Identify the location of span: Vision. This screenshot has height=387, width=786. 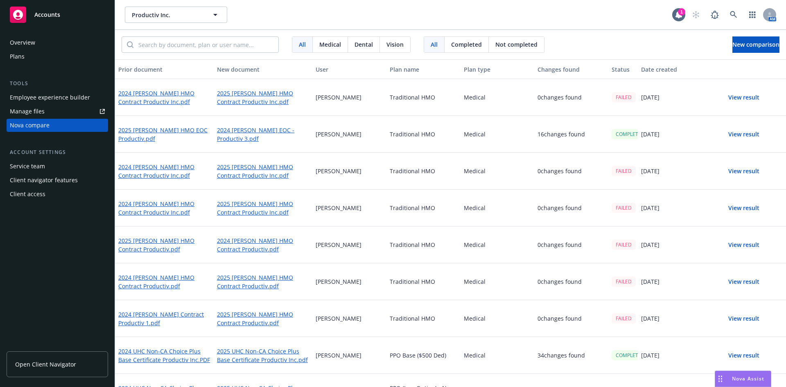
(395, 44).